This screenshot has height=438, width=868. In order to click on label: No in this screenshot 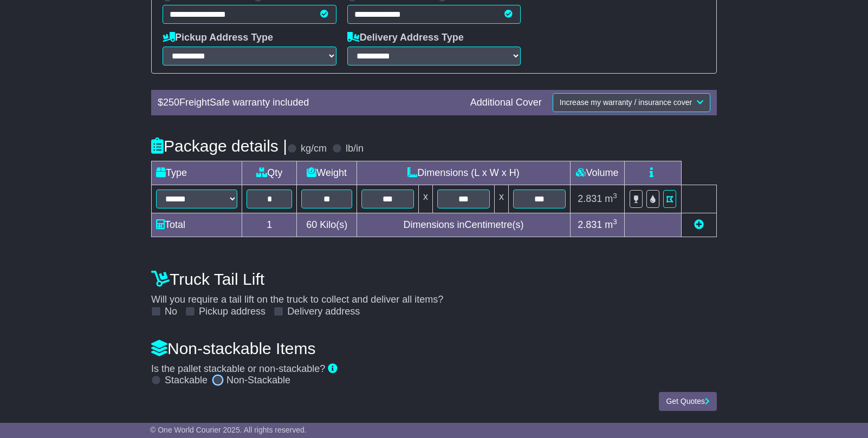, I will do `click(170, 312)`.